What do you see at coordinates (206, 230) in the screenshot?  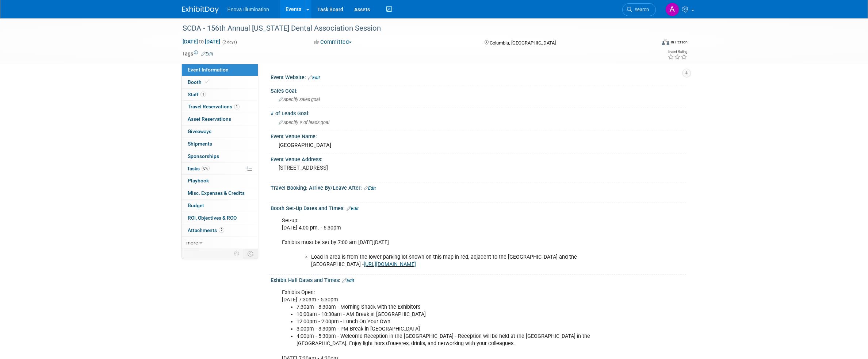 I see `span: Attachments` at bounding box center [206, 230].